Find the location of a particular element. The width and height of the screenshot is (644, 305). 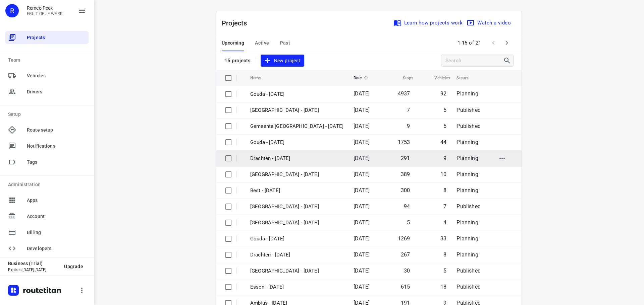

span: 92 is located at coordinates (444, 94).